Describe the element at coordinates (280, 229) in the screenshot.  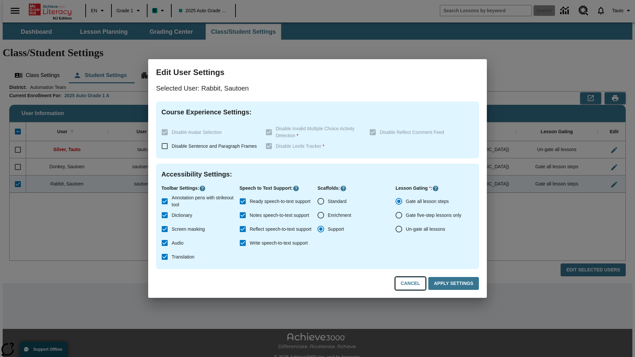
I see `span: Reflect speech-to-text support` at that location.